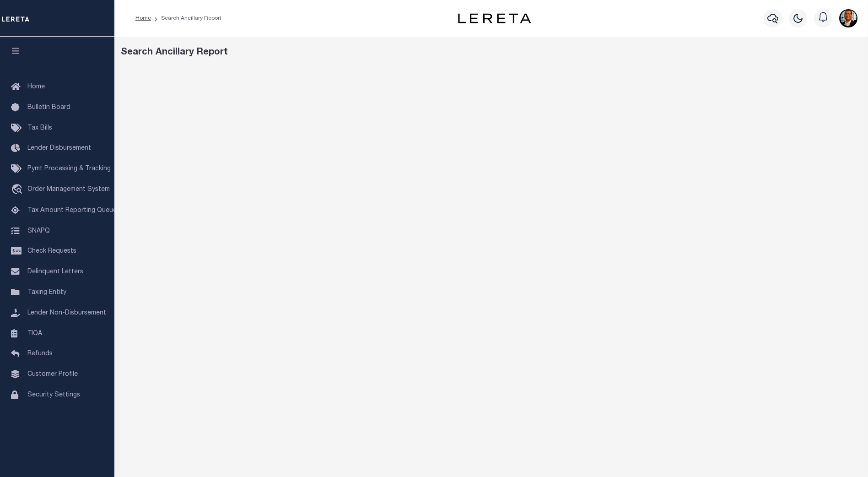 The width and height of the screenshot is (868, 477). I want to click on span: Tax Bills, so click(40, 128).